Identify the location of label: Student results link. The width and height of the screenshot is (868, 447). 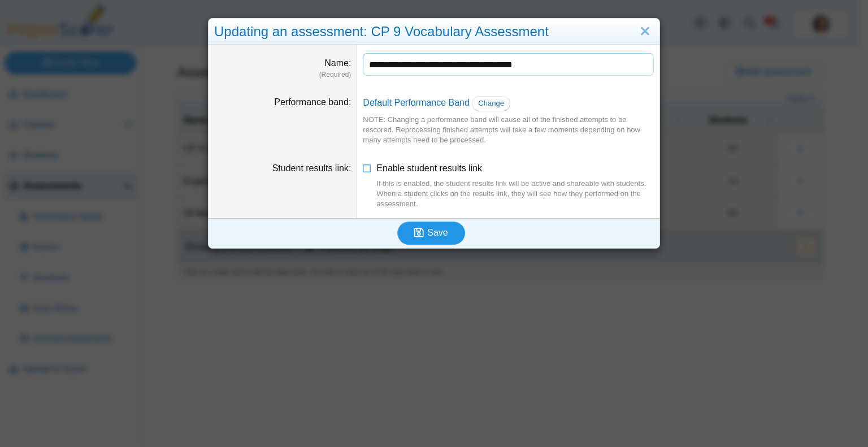
(312, 168).